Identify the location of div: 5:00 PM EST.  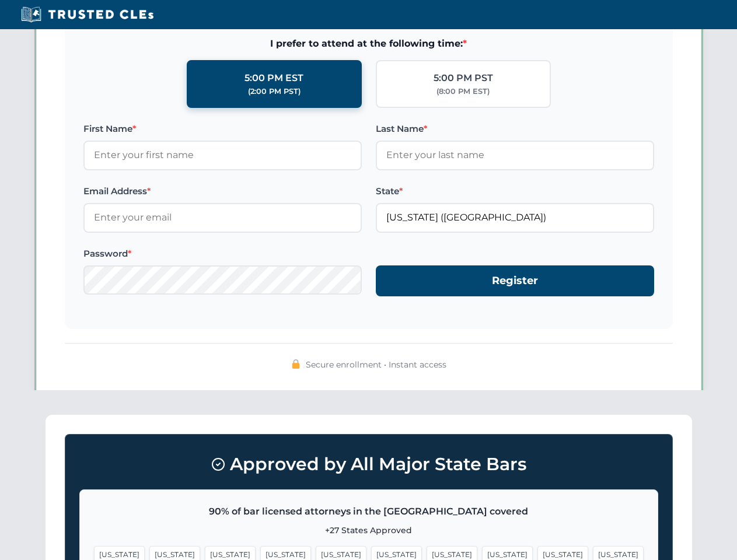
(274, 78).